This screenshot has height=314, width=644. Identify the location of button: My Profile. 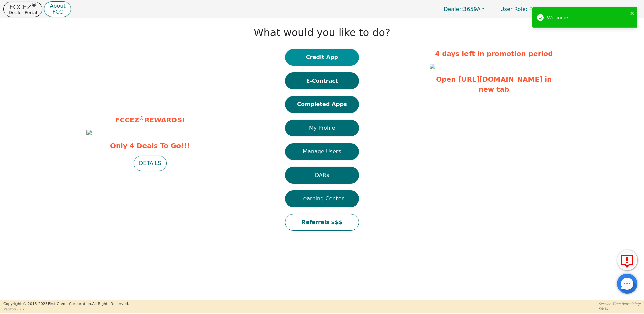
(322, 128).